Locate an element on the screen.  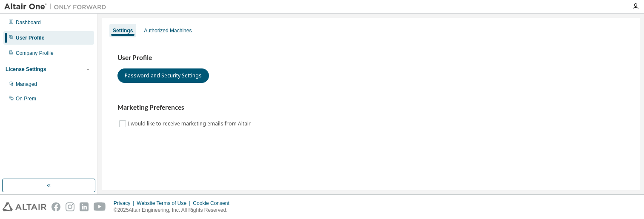
div: Website Terms of Use is located at coordinates (165, 204).